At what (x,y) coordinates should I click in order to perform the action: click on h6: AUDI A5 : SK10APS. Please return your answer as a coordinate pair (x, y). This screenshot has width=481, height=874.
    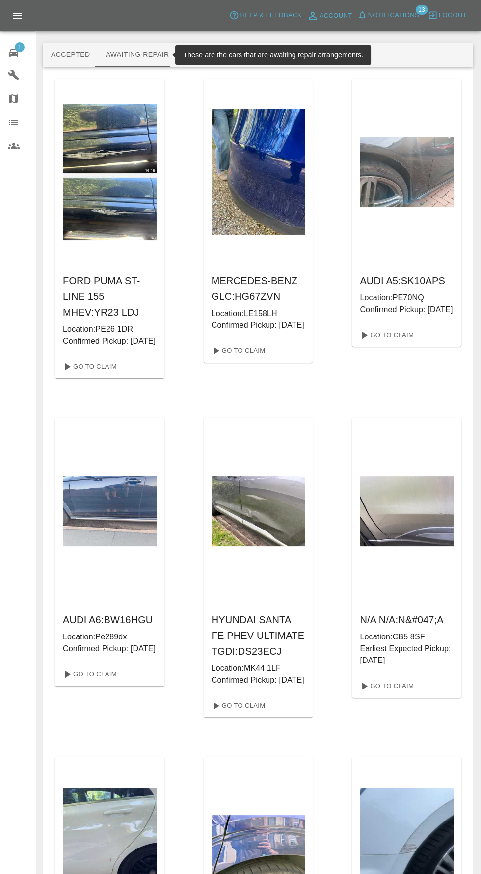
    Looking at the image, I should click on (406, 281).